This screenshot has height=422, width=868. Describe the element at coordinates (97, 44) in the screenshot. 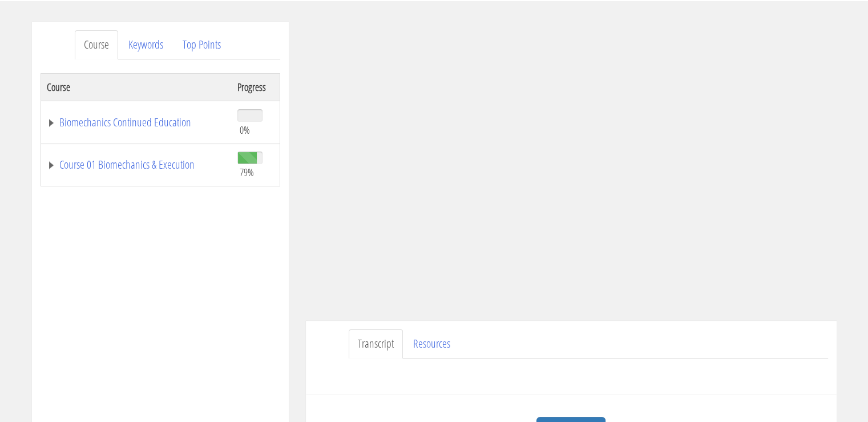

I see `a: Course` at that location.